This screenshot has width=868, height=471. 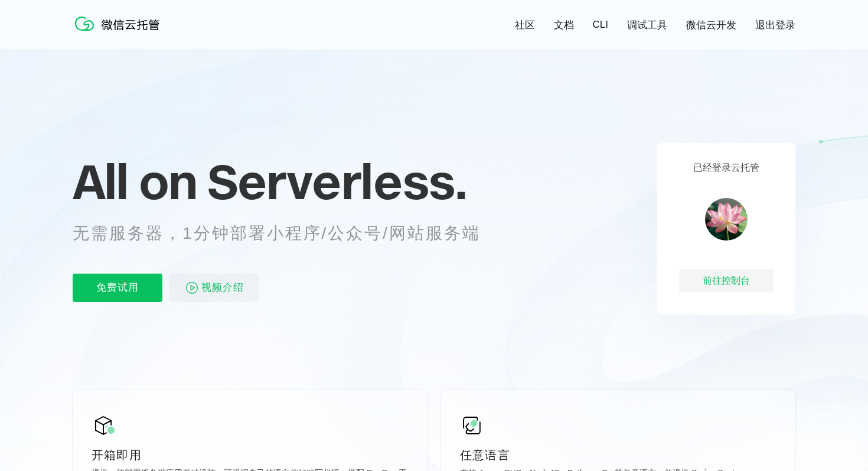 What do you see at coordinates (647, 25) in the screenshot?
I see `a: 调试工具` at bounding box center [647, 25].